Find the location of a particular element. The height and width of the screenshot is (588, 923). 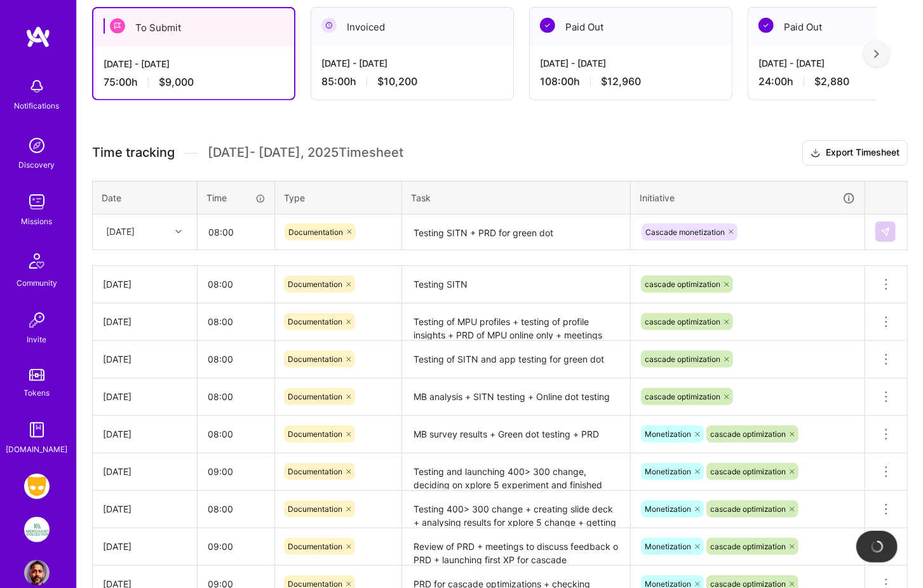

a: User Avatar is located at coordinates (37, 572).